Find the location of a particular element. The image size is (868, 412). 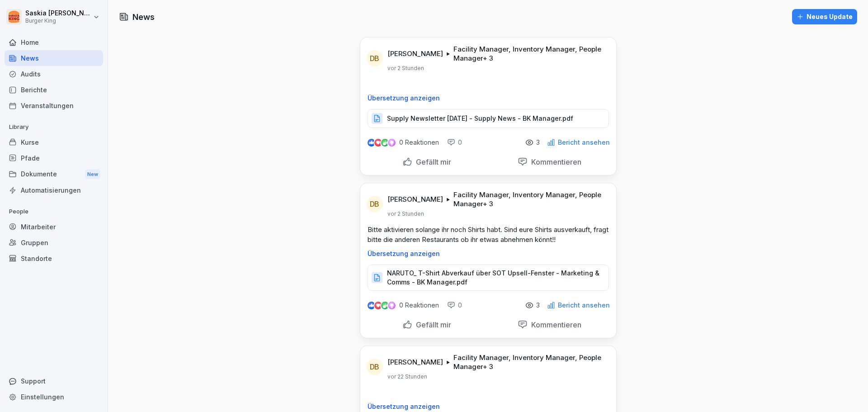

a: Berichte is located at coordinates (54, 90).